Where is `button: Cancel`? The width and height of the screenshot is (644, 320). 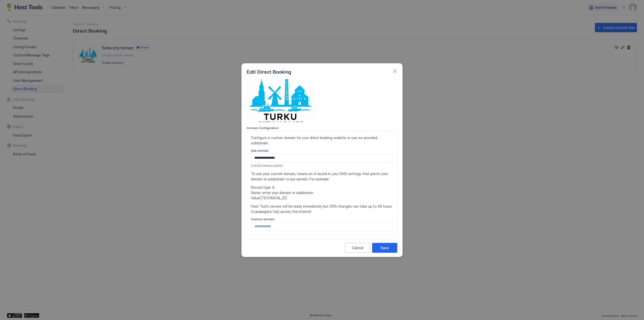 button: Cancel is located at coordinates (357, 247).